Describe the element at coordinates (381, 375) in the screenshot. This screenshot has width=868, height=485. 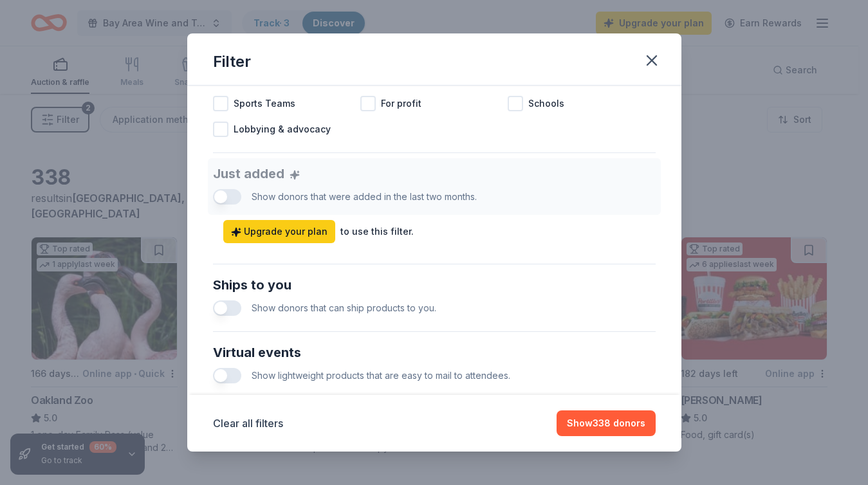
I see `span: Show lightweight products that are easy to mail to attendees.` at that location.